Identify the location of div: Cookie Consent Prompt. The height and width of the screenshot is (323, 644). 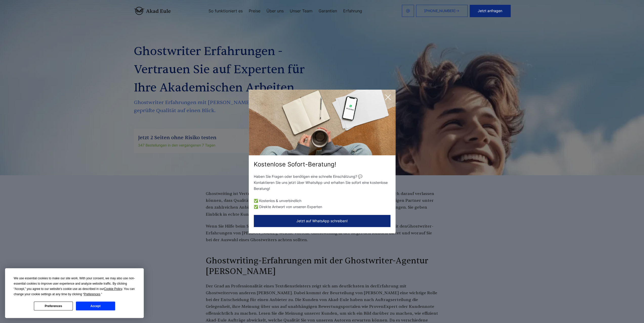
(75, 293).